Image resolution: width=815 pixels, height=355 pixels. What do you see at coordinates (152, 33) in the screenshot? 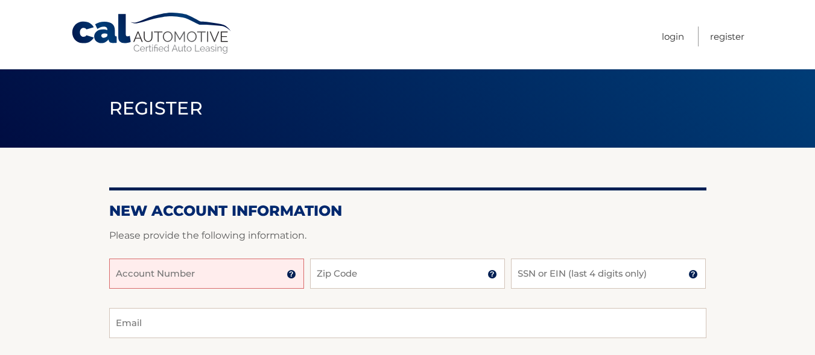
I see `a: Cal Automotive` at bounding box center [152, 33].